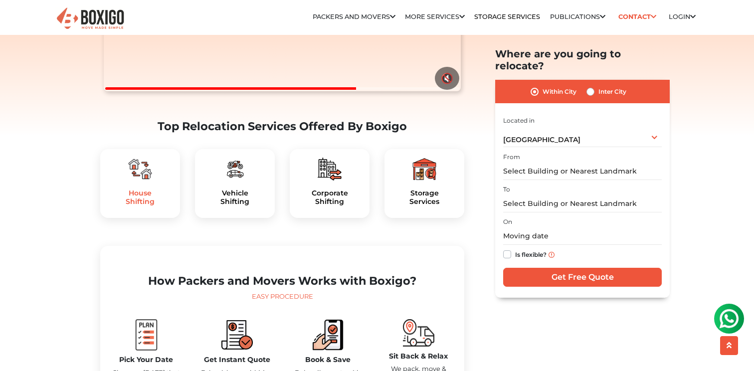  What do you see at coordinates (424, 197) in the screenshot?
I see `h5: Storage Services` at bounding box center [424, 197].